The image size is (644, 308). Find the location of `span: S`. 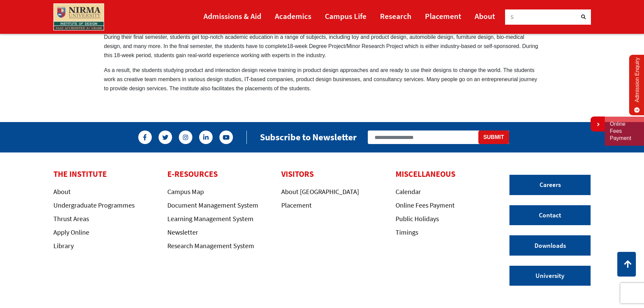

span: S is located at coordinates (512, 17).